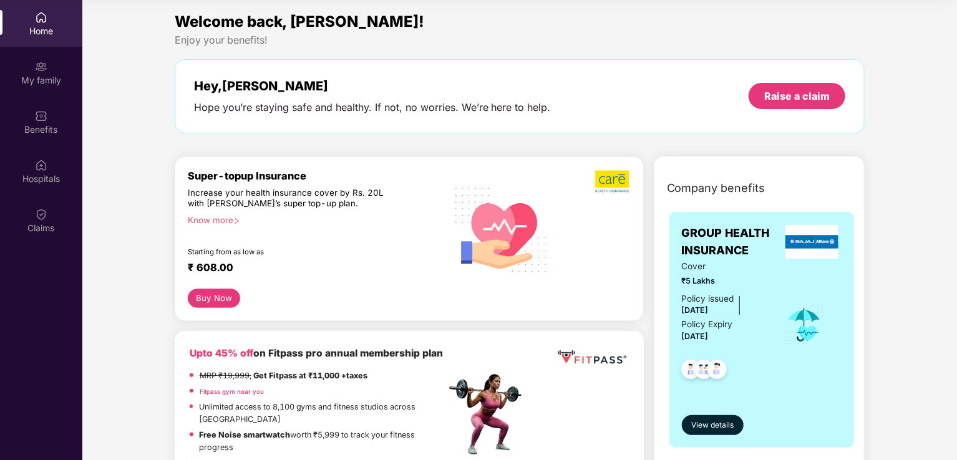 The height and width of the screenshot is (460, 957). I want to click on b: on Fitpass pro annual membership plan, so click(316, 353).